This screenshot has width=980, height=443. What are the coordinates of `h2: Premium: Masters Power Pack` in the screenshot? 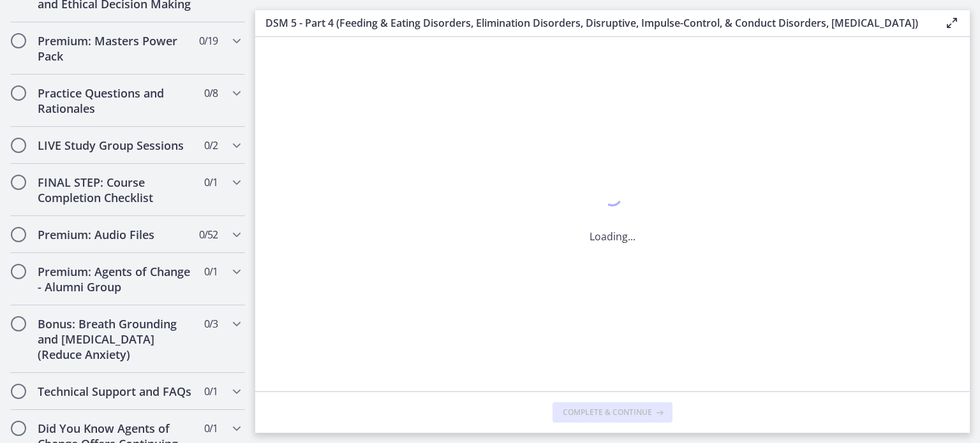 It's located at (116, 49).